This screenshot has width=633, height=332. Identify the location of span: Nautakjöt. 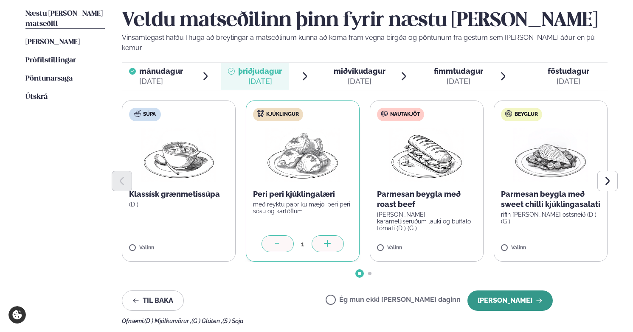
(405, 115).